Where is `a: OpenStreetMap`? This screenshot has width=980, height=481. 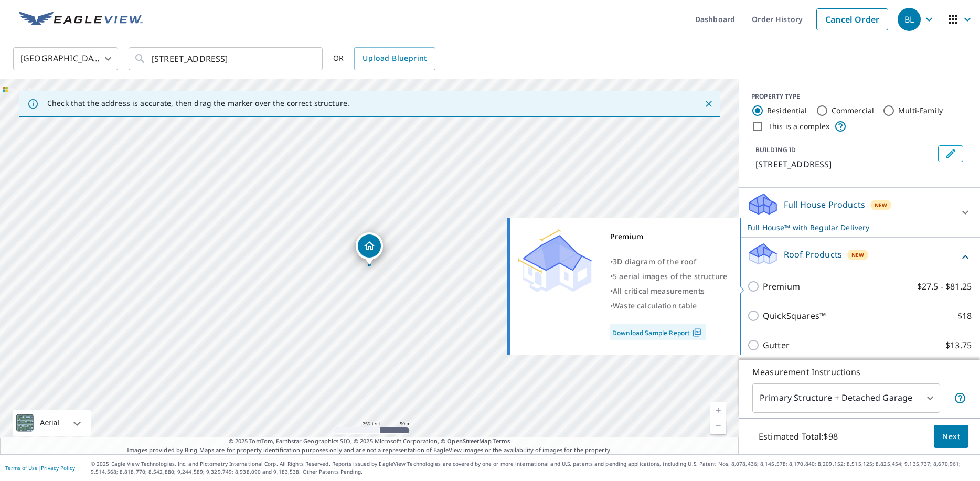
a: OpenStreetMap is located at coordinates (469, 441).